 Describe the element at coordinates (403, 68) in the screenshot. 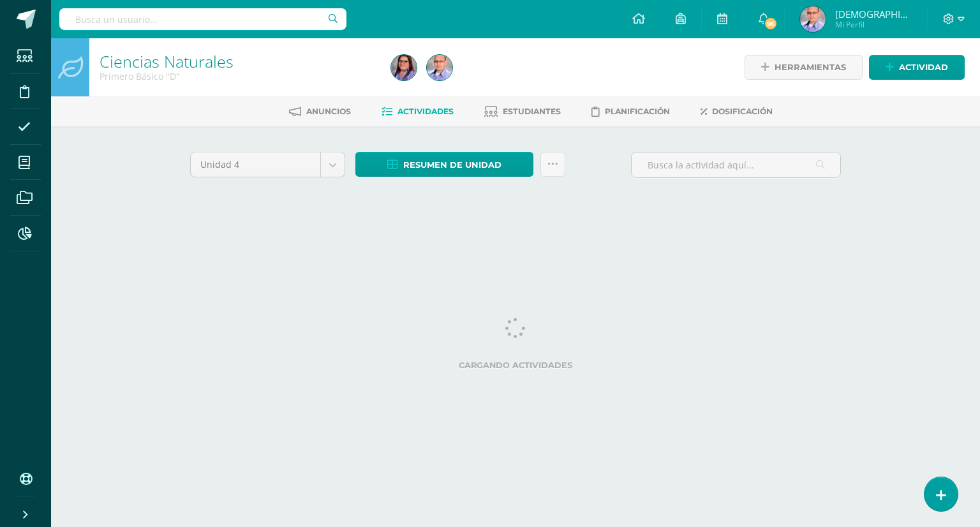

I see `img: d76661cb19da47c8721aaba634ec83f7.png` at that location.